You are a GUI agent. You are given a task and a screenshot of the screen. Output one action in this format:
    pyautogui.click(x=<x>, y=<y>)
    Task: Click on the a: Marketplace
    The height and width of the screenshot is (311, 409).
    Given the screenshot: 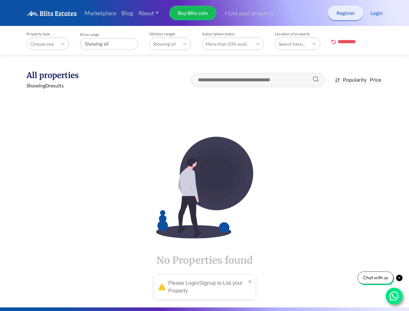 What is the action you would take?
    pyautogui.click(x=100, y=13)
    